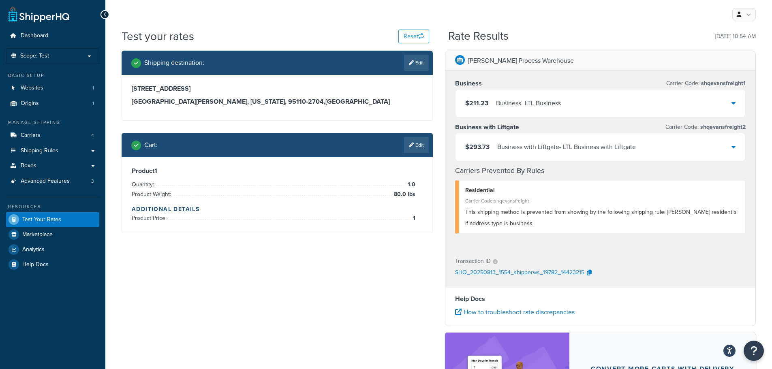  I want to click on li: Dashboard, so click(53, 36).